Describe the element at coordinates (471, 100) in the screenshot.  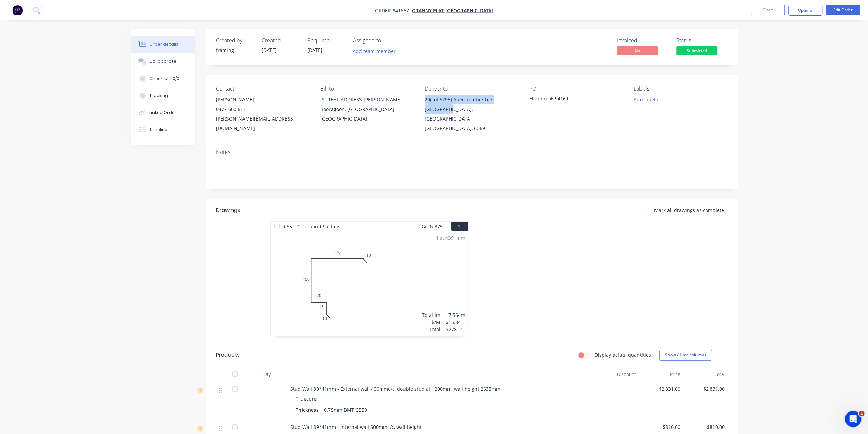
I see `div: 20(Lot 5295) Abercrombie Tce` at that location.